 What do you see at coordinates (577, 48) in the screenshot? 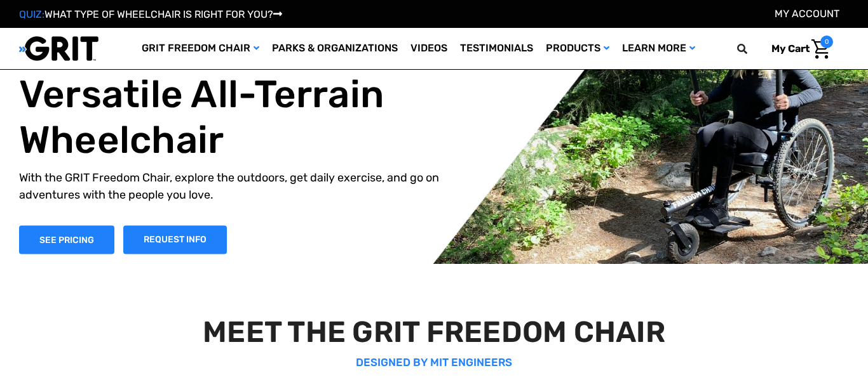
I see `a: Products` at bounding box center [577, 48].